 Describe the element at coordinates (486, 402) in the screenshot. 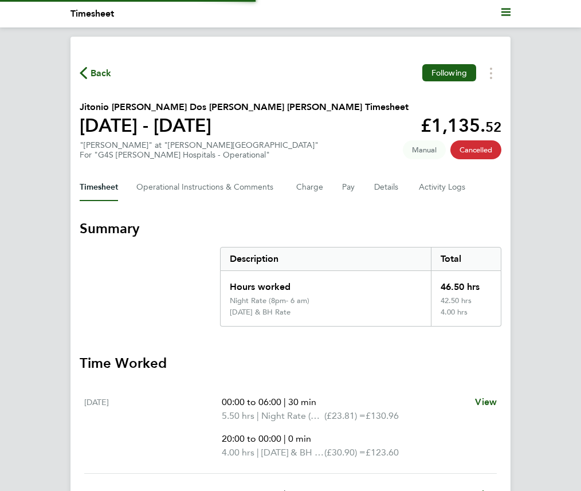

I see `a: View` at that location.